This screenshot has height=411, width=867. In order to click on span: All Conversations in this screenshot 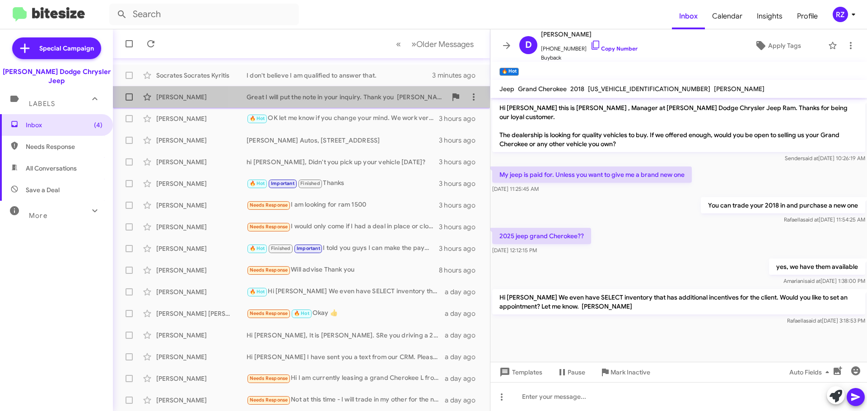, I will do `click(51, 168)`.